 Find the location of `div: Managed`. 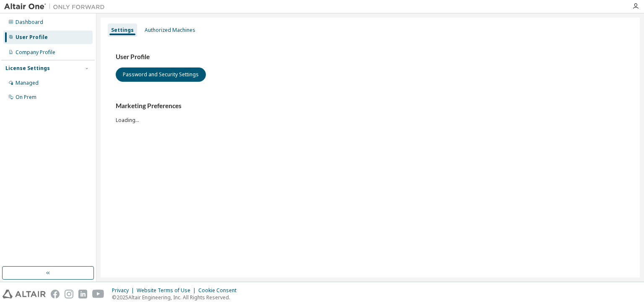

div: Managed is located at coordinates (27, 83).